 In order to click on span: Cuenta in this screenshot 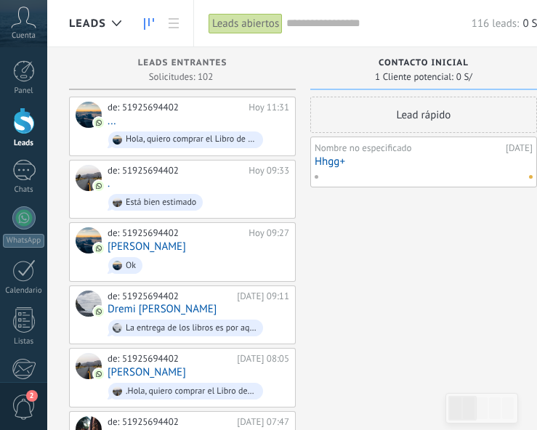, I will do `click(23, 36)`.